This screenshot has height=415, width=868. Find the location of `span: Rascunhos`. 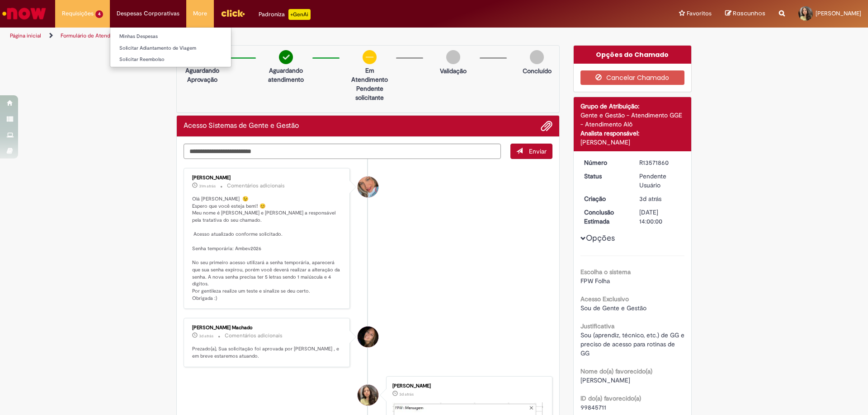

span: Rascunhos is located at coordinates (749, 13).